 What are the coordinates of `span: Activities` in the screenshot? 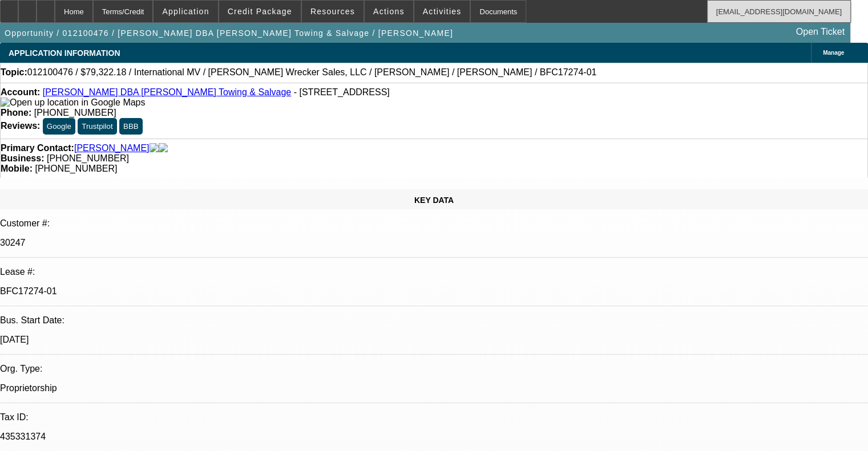 It's located at (442, 12).